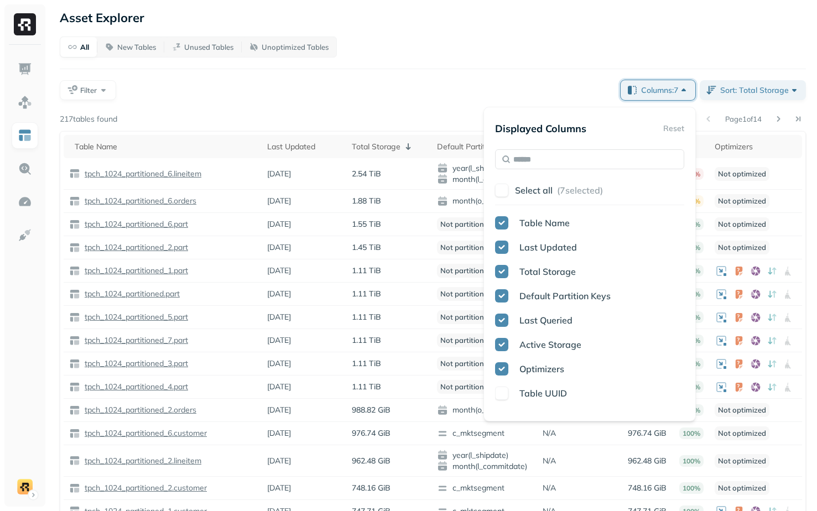 This screenshot has height=511, width=817. Describe the element at coordinates (25, 135) in the screenshot. I see `img: Asset Explorer` at that location.